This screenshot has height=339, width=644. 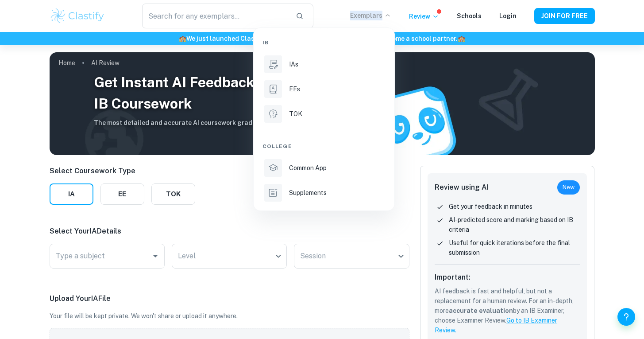 I want to click on a: Common App, so click(x=324, y=168).